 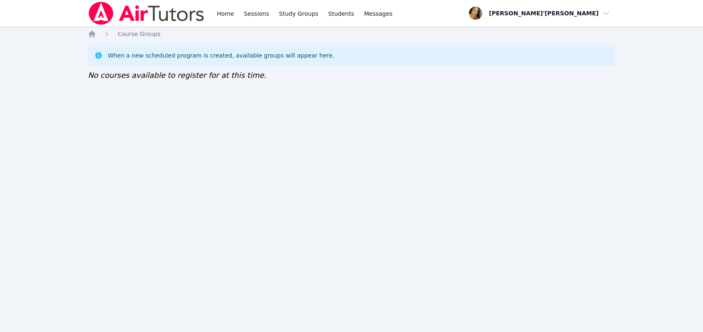 I want to click on span: Messages, so click(x=378, y=14).